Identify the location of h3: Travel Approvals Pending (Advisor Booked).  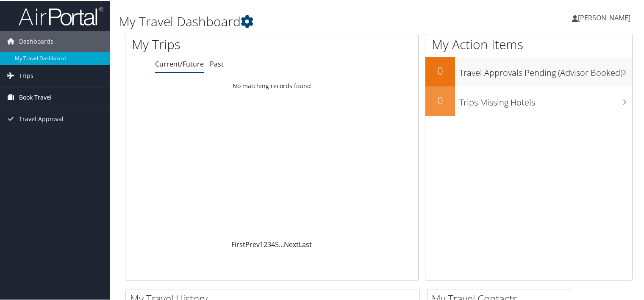
(546, 70).